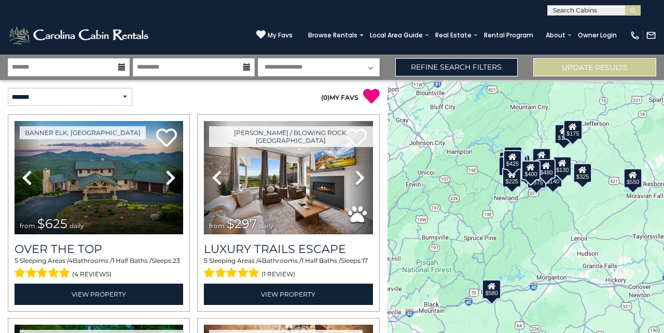 Image resolution: width=664 pixels, height=333 pixels. Describe the element at coordinates (79, 35) in the screenshot. I see `img: White-1-2.png` at that location.